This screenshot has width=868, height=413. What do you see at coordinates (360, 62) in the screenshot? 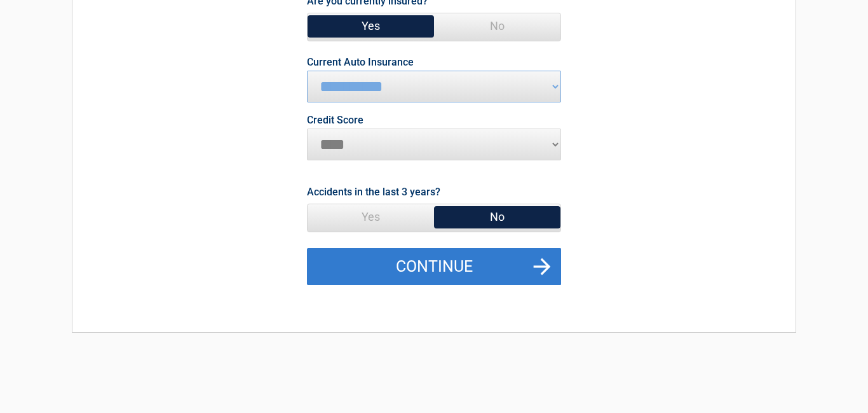
I see `label: Current Auto Insurance` at bounding box center [360, 62].